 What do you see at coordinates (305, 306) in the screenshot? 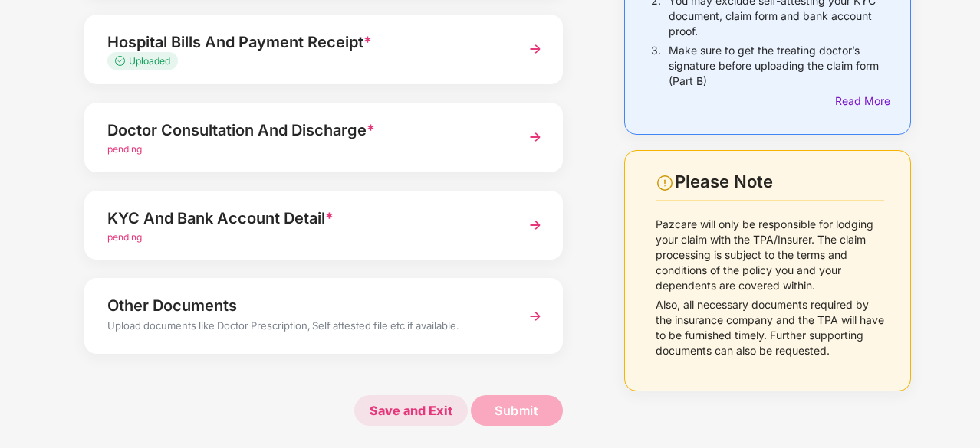
I see `div: Other Documents` at bounding box center [305, 306].